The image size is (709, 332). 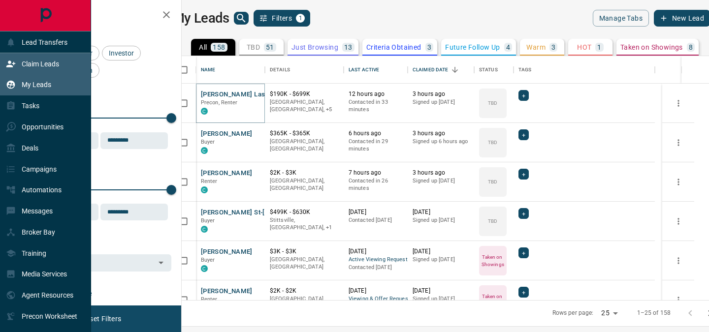 I want to click on span: 1, so click(x=300, y=18).